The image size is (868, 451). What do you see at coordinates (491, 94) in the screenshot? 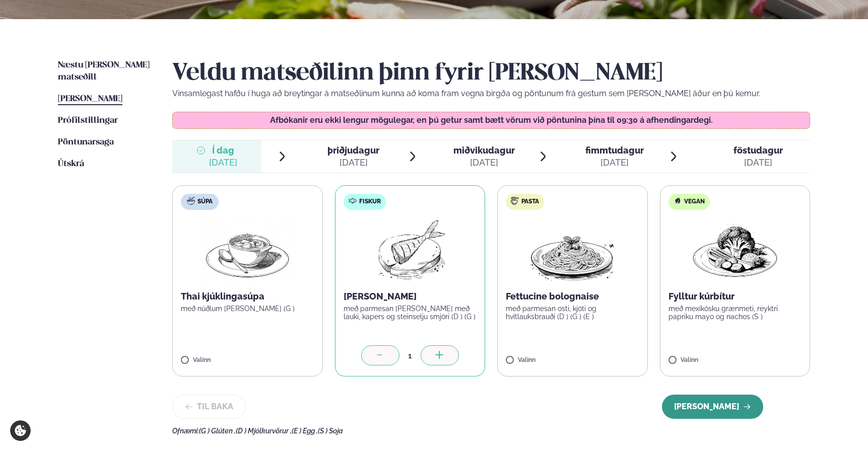
I see `p: Vinsamlegast hafðu í huga að breytingar á matseðlinum kunna að koma fram vegna birgða og pöntunum...` at bounding box center [491, 94].